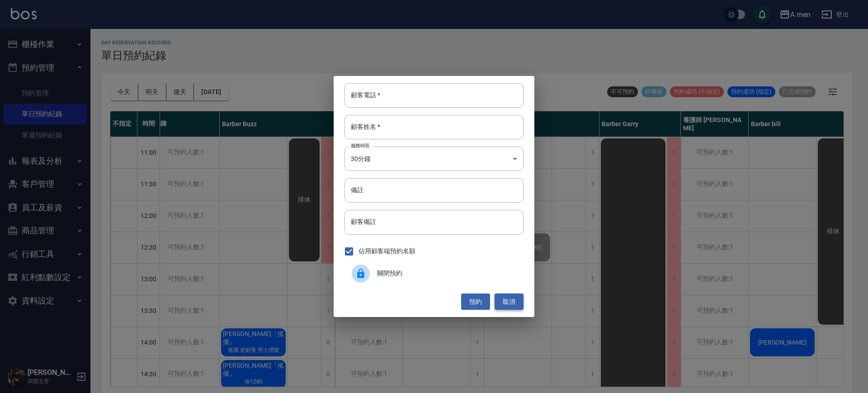  I want to click on div: 30分鐘, so click(434, 159).